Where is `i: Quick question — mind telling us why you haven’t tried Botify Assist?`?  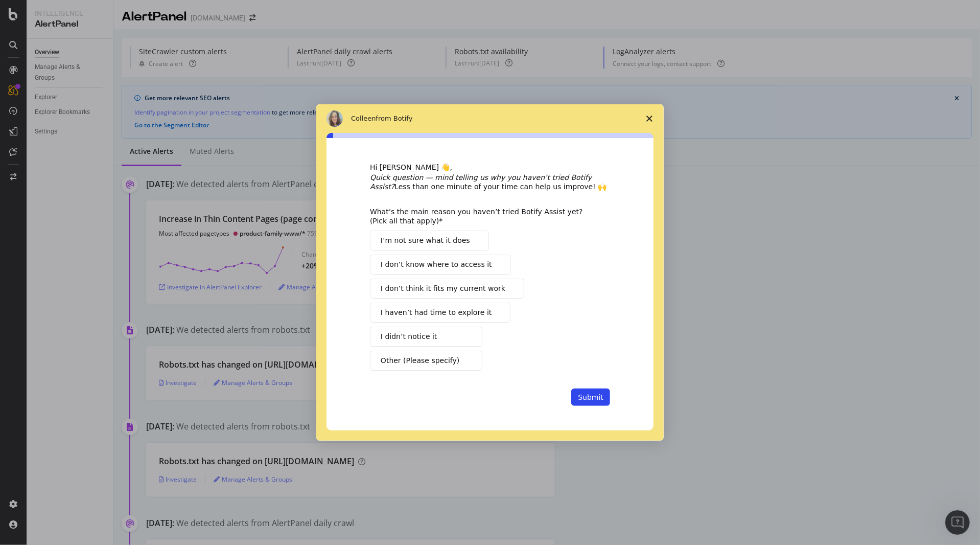
i: Quick question — mind telling us why you haven’t tried Botify Assist? is located at coordinates (481, 182).